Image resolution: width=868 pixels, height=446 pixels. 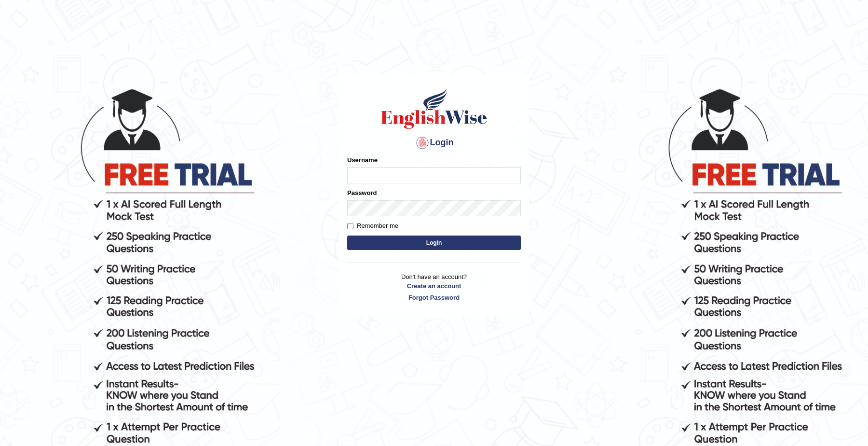 What do you see at coordinates (434, 285) in the screenshot?
I see `a: Create an account` at bounding box center [434, 285].